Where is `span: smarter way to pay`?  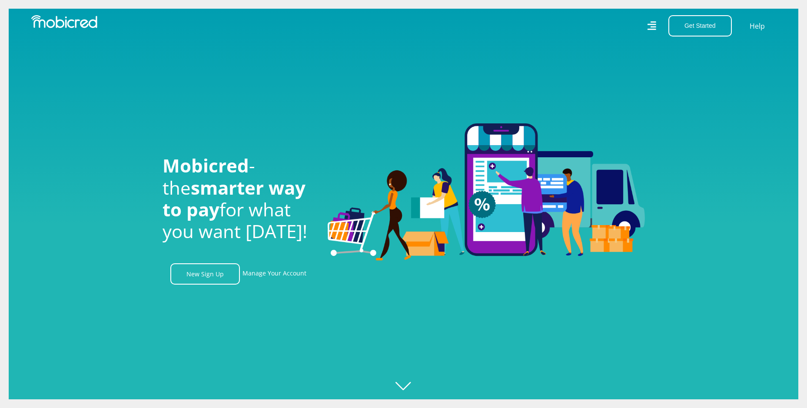
span: smarter way to pay is located at coordinates (234, 198).